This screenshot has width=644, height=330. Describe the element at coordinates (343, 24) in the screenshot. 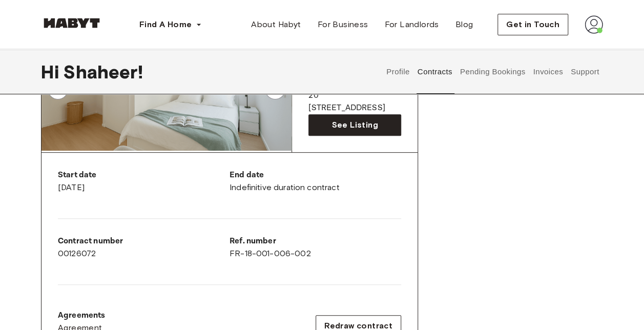

I see `span: For Business` at that location.